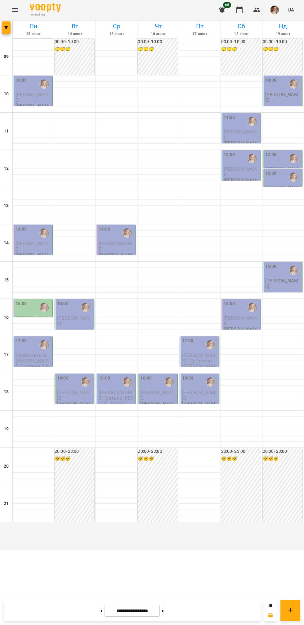  What do you see at coordinates (75, 26) in the screenshot?
I see `h6: Вт` at bounding box center [75, 26].